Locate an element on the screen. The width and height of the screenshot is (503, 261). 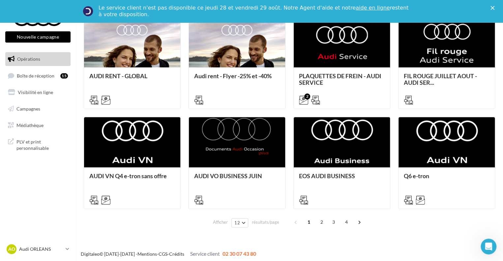
a: Visibilité en ligne is located at coordinates (38, 92).